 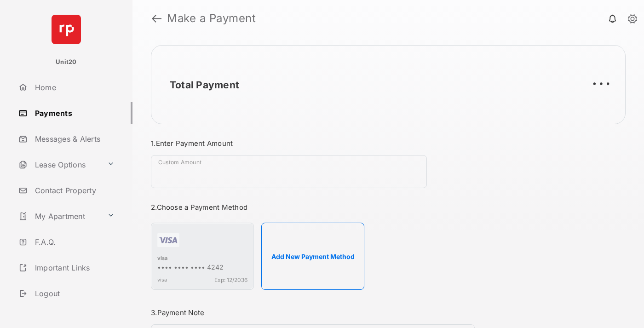 What do you see at coordinates (313, 256) in the screenshot?
I see `button: Add New Payment Method` at bounding box center [313, 256].